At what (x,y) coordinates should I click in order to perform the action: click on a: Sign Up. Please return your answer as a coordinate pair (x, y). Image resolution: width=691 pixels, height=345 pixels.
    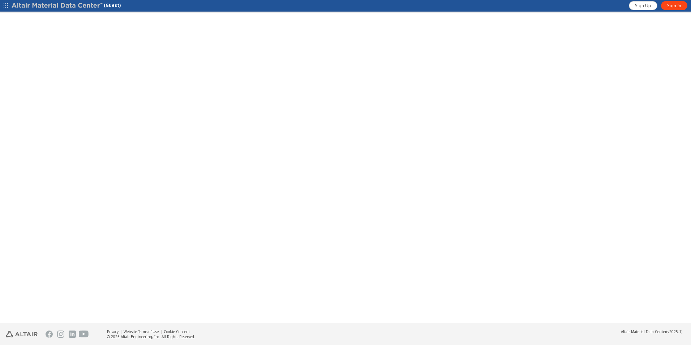
    Looking at the image, I should click on (643, 5).